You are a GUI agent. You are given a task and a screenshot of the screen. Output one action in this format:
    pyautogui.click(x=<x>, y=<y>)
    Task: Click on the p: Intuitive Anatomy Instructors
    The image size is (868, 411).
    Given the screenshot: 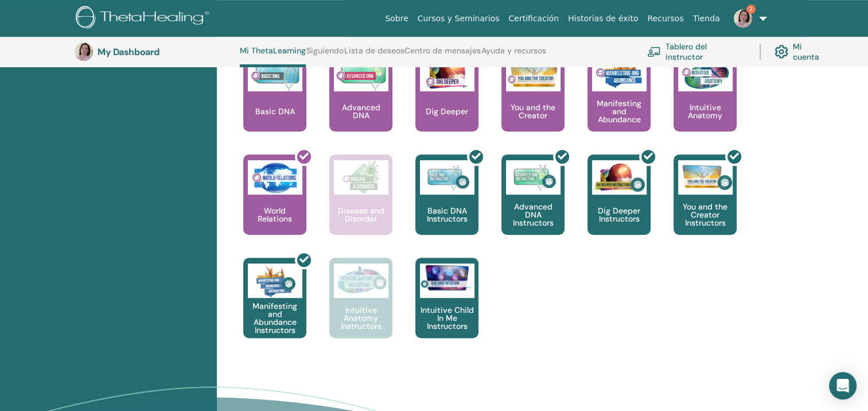 What is the action you would take?
    pyautogui.click(x=361, y=318)
    